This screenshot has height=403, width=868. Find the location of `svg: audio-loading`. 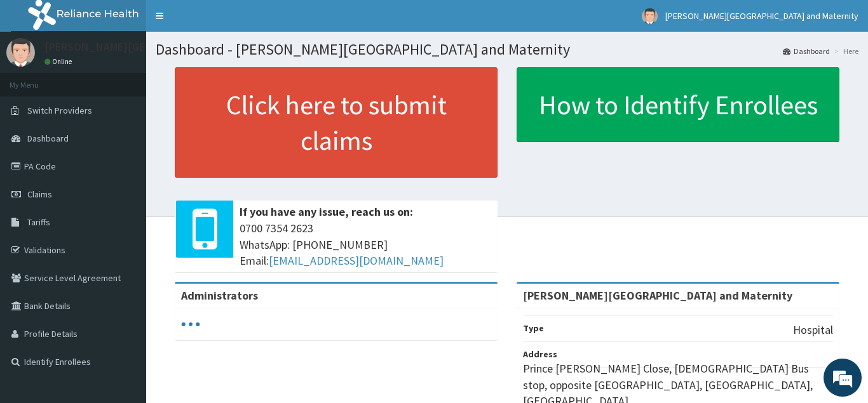

svg: audio-loading is located at coordinates (191, 325).